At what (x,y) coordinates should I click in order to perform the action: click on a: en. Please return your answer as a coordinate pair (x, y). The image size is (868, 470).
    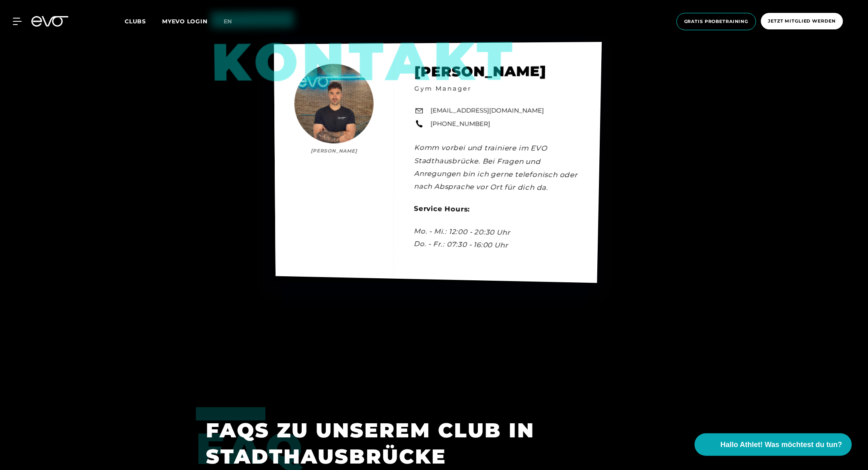
    Looking at the image, I should click on (233, 21).